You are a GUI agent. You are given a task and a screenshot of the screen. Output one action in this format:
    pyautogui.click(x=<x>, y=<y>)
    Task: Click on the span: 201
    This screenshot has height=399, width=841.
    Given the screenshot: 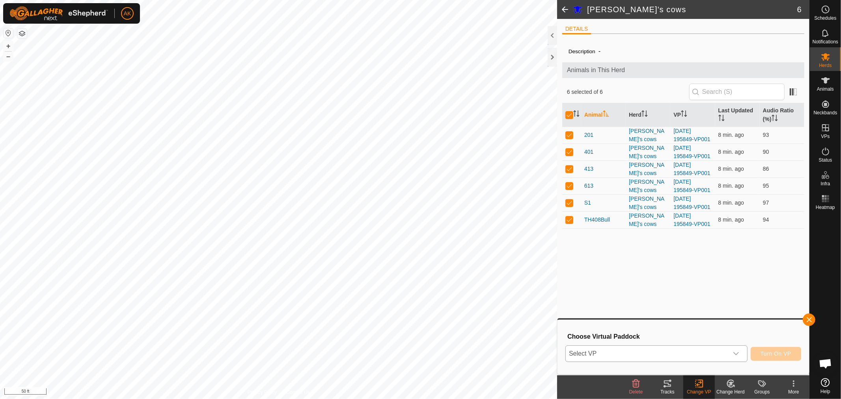 What is the action you would take?
    pyautogui.click(x=589, y=135)
    